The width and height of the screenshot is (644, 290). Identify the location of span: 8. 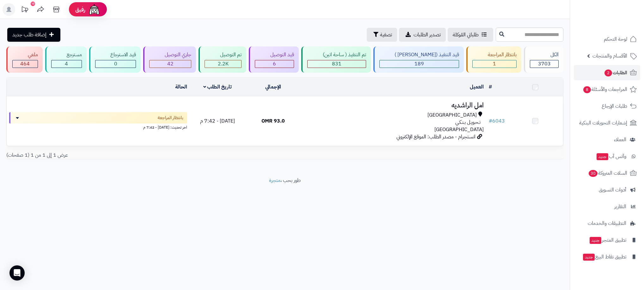
(587, 90).